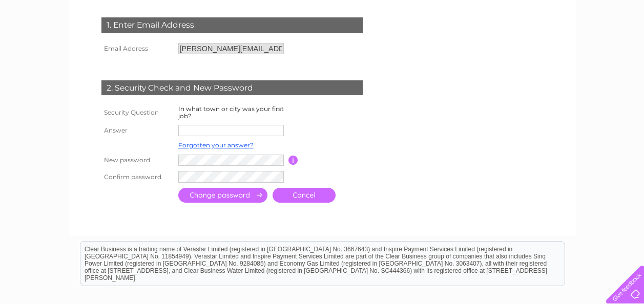 The width and height of the screenshot is (644, 304). Describe the element at coordinates (137, 130) in the screenshot. I see `th: Answer` at that location.